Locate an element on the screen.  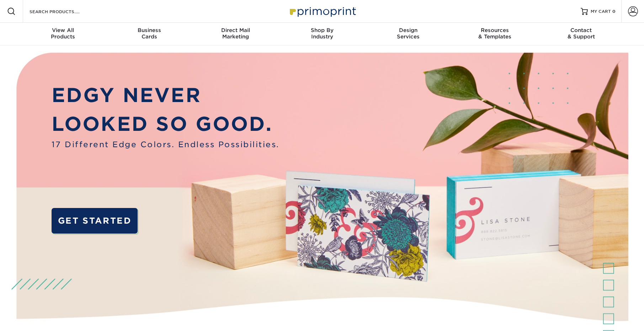
span: 0 is located at coordinates (614, 11).